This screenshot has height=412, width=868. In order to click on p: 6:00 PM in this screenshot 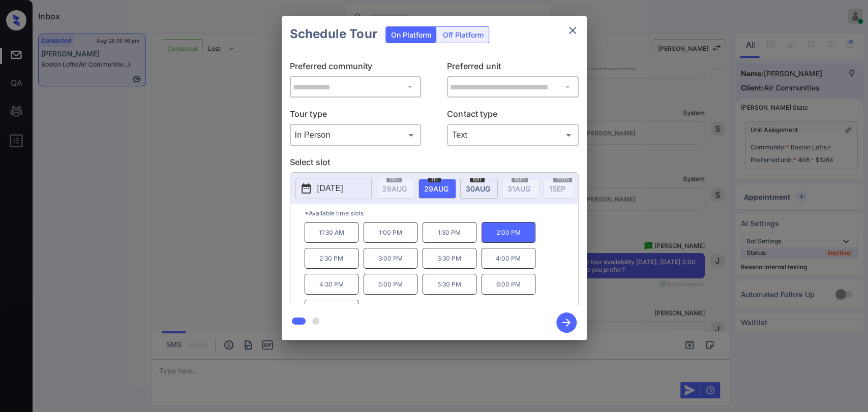, I will do `click(509, 284)`.